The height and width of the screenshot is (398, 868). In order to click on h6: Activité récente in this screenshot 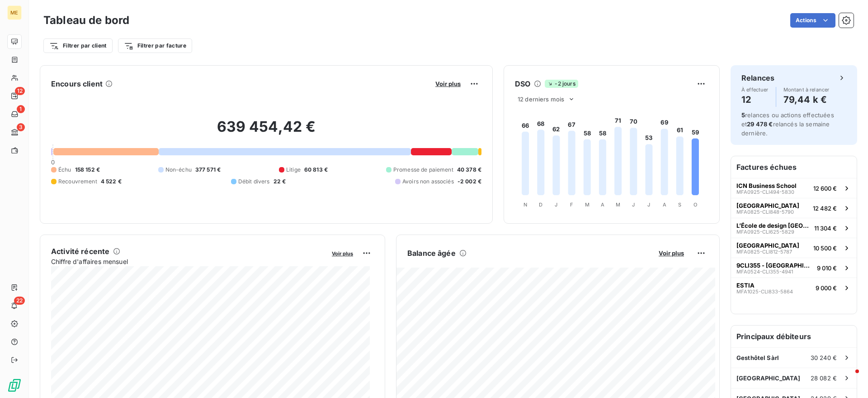, I will do `click(80, 251)`.